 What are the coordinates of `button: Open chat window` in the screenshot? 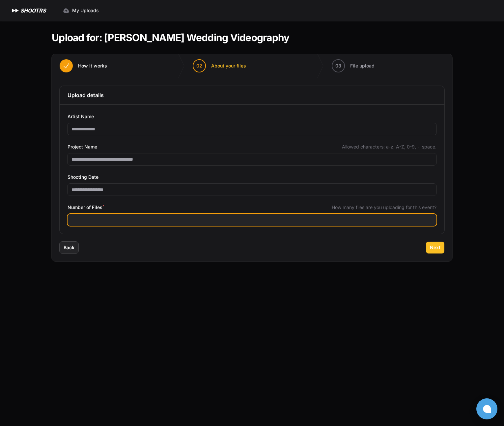 It's located at (487, 409).